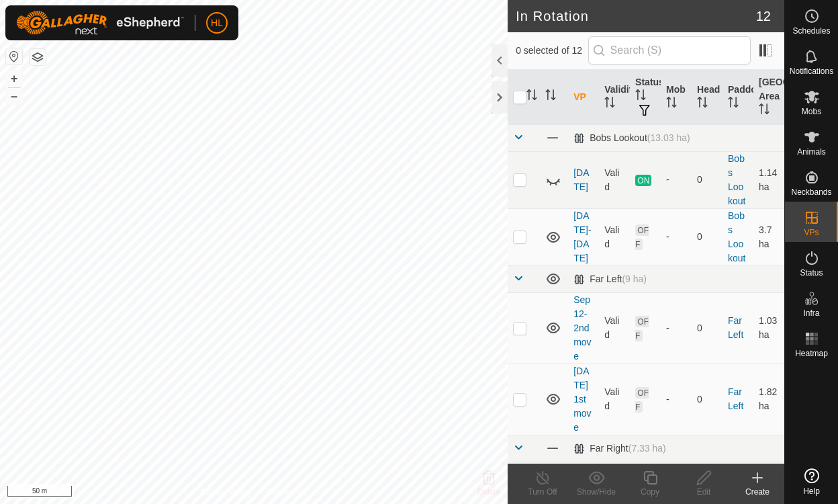  Describe the element at coordinates (648, 448) in the screenshot. I see `span: (7.33 ha)` at that location.